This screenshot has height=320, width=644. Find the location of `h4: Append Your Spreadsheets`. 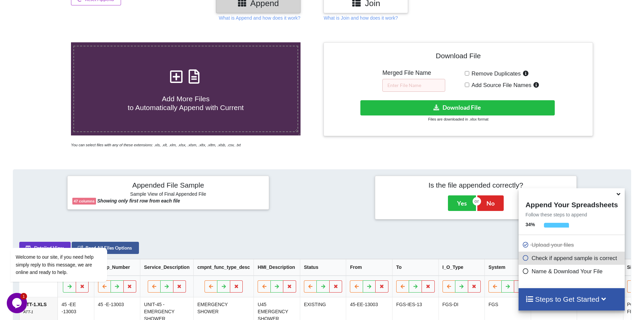

h4: Append Your Spreadsheets is located at coordinates (571, 204).